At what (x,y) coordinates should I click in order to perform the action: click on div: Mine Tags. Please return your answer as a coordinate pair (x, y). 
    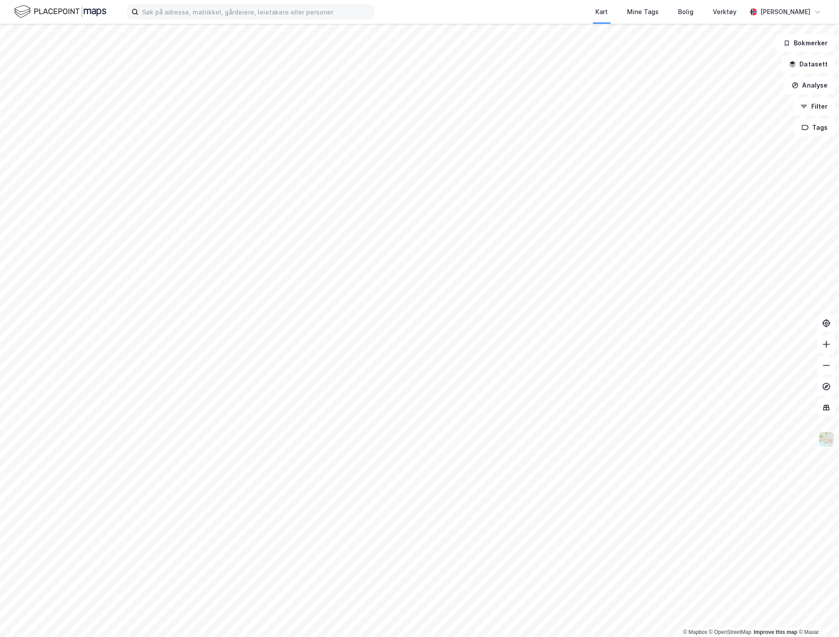
    Looking at the image, I should click on (643, 12).